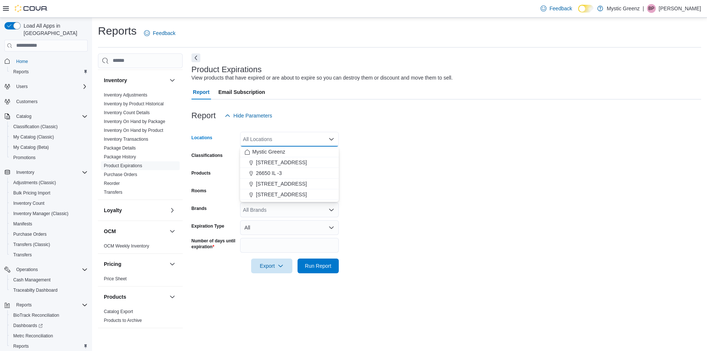  Describe the element at coordinates (49, 280) in the screenshot. I see `button: Cash Management` at that location.